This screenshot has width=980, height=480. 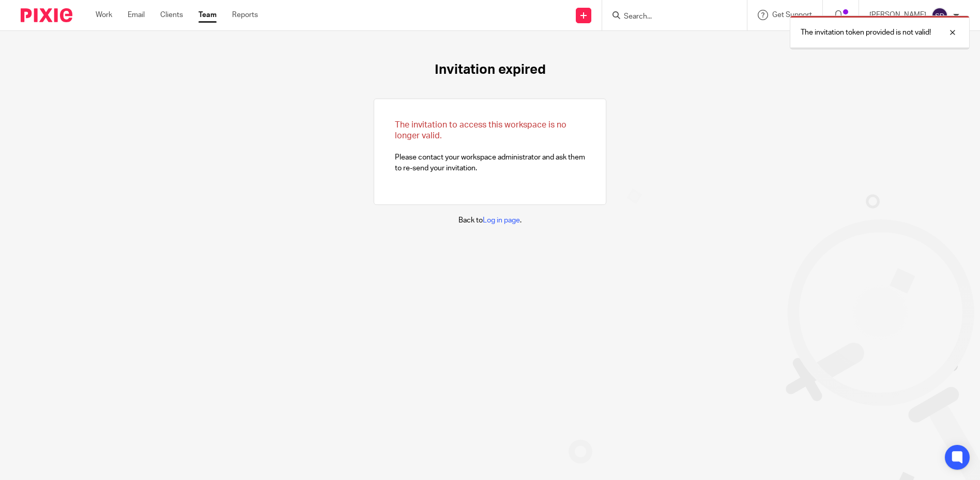 What do you see at coordinates (46, 15) in the screenshot?
I see `img: Pixie` at bounding box center [46, 15].